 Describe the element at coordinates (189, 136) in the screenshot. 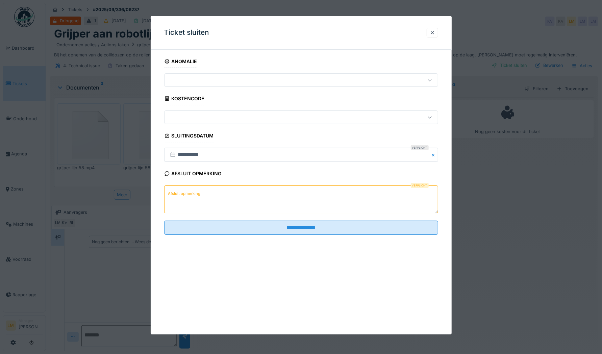

I see `div: Sluitingsdatum` at that location.